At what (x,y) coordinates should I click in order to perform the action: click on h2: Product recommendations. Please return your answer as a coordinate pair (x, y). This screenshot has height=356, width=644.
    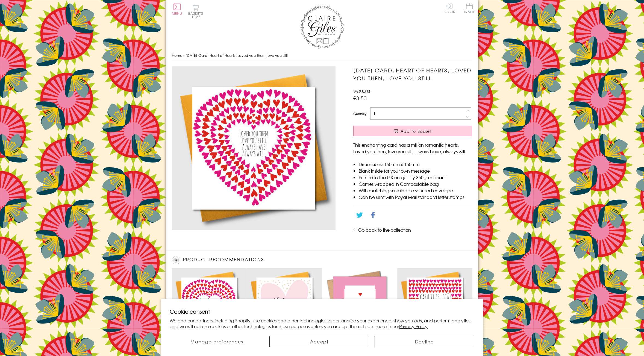
    Looking at the image, I should click on (322, 260).